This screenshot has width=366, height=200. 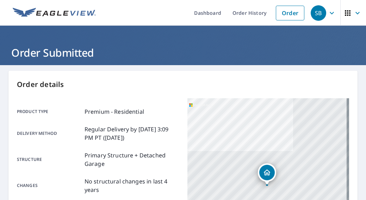 What do you see at coordinates (49, 112) in the screenshot?
I see `p: Product type` at bounding box center [49, 112].